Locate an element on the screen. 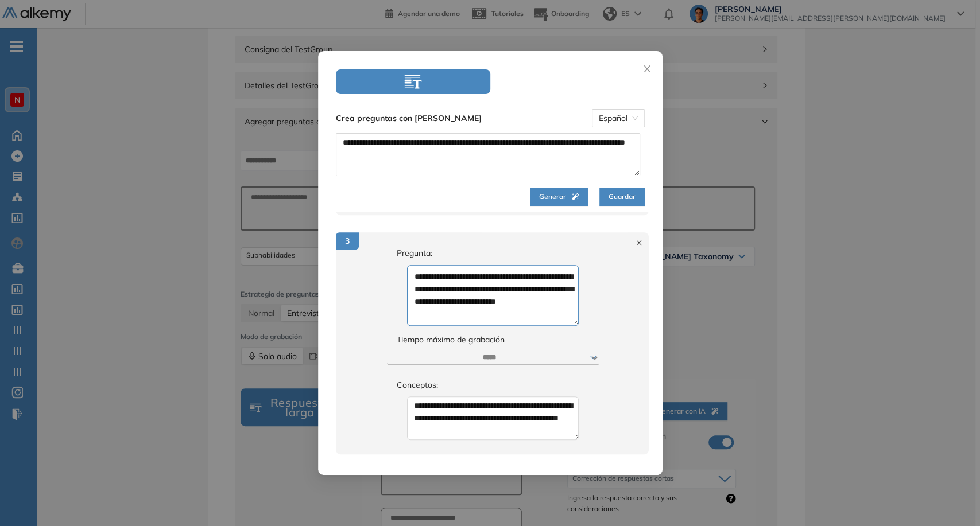 This screenshot has height=526, width=980. span: 3 is located at coordinates (347, 241).